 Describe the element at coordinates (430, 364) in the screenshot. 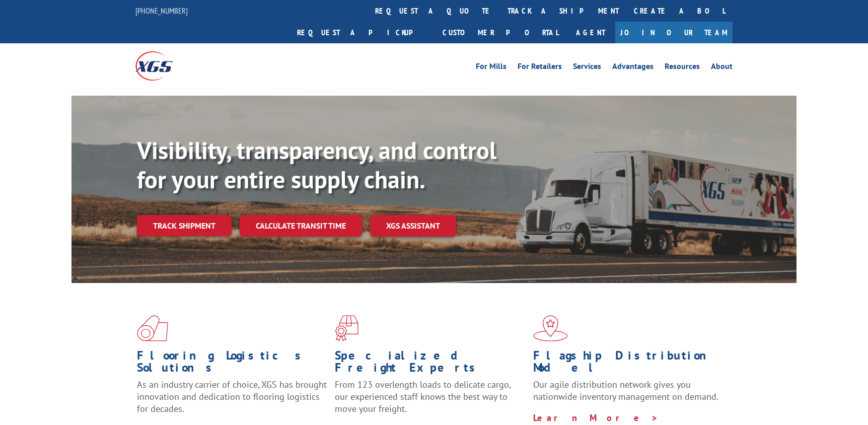

I see `h1: Specialized Freight Experts` at that location.